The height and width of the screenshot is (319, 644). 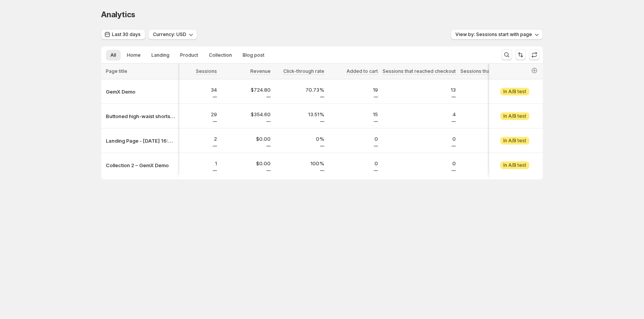 What do you see at coordinates (118, 14) in the screenshot?
I see `span: Analytics` at bounding box center [118, 14].